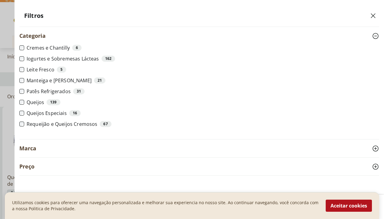 The height and width of the screenshot is (219, 384). I want to click on button: Aceitar cookies, so click(349, 206).